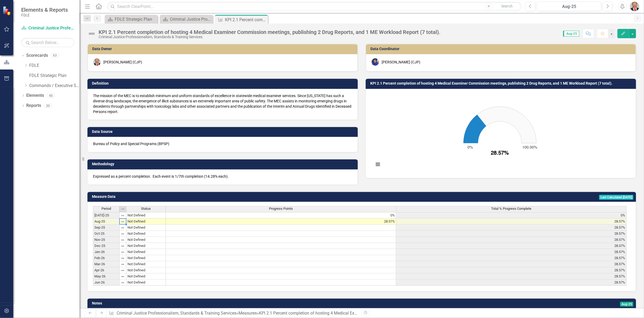  What do you see at coordinates (529, 148) in the screenshot?
I see `text: 100.00%` at bounding box center [529, 148].